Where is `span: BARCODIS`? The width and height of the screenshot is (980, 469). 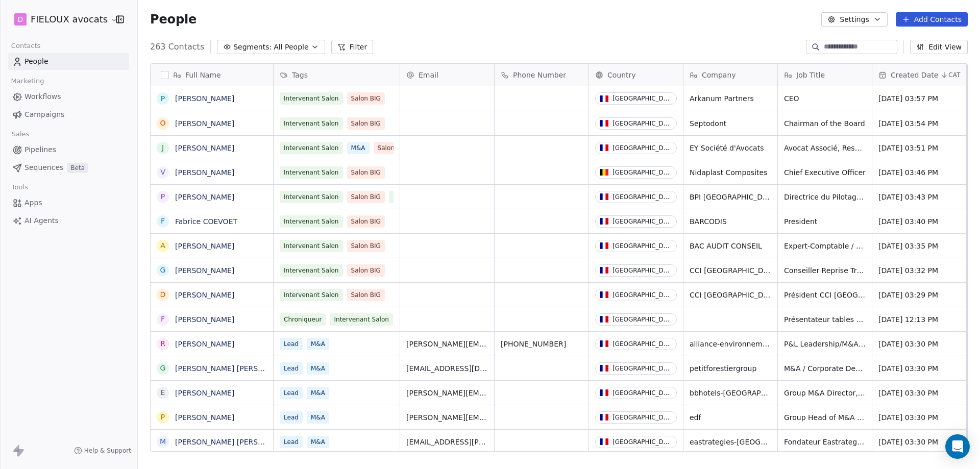
span: BARCODIS is located at coordinates (730, 222).